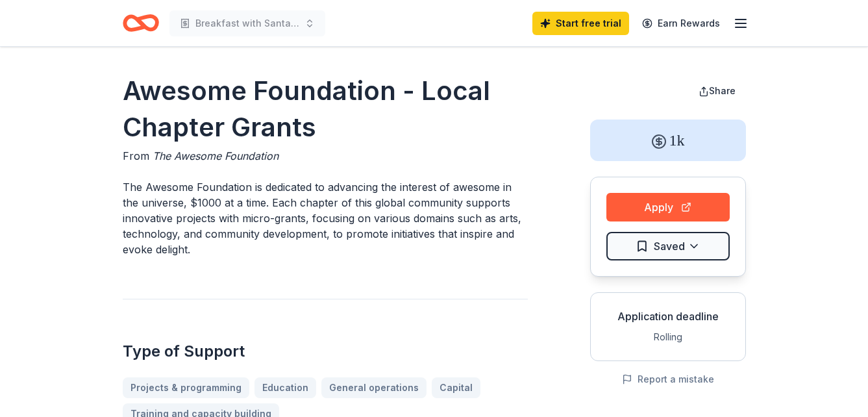 This screenshot has height=417, width=868. What do you see at coordinates (456, 388) in the screenshot?
I see `a: Capital` at bounding box center [456, 388].